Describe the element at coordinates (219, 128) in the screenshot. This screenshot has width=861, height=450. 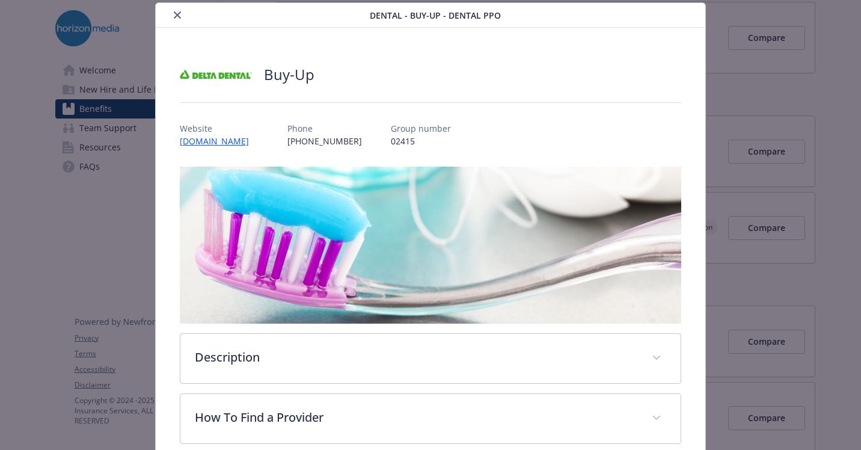
I see `p: Website` at that location.